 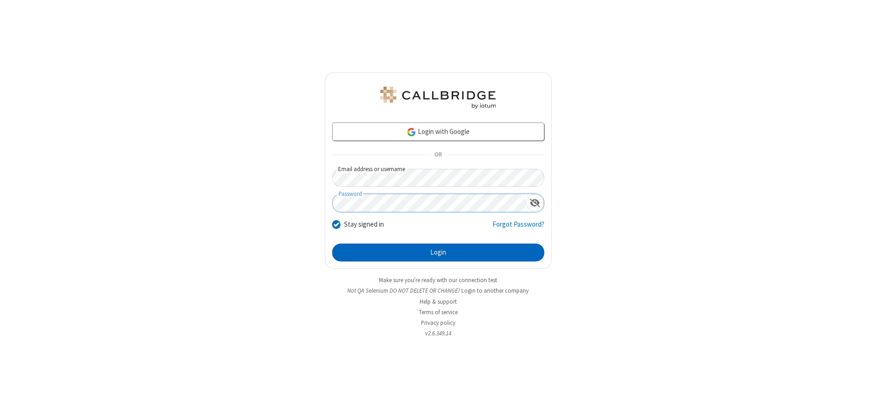 What do you see at coordinates (438, 253) in the screenshot?
I see `button: Login` at bounding box center [438, 253].